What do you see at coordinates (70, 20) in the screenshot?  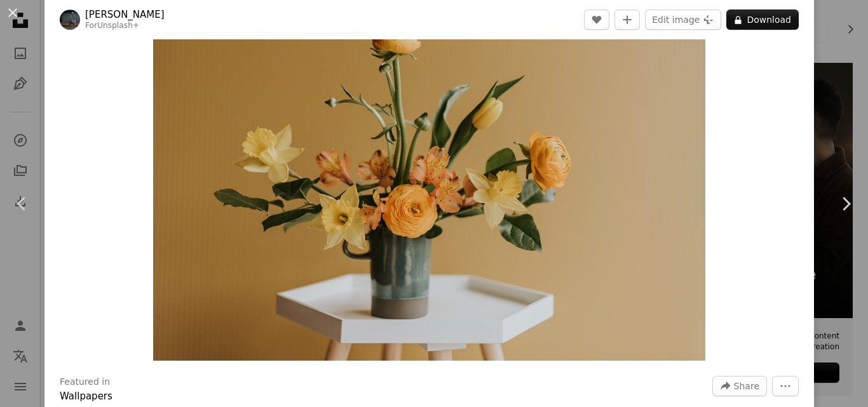 I see `img: Go to Anita Austvika's profile` at bounding box center [70, 20].